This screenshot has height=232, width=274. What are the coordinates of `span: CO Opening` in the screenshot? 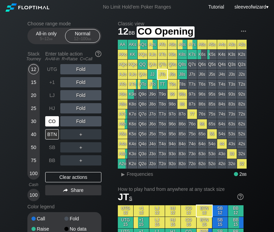 It's located at (165, 32).